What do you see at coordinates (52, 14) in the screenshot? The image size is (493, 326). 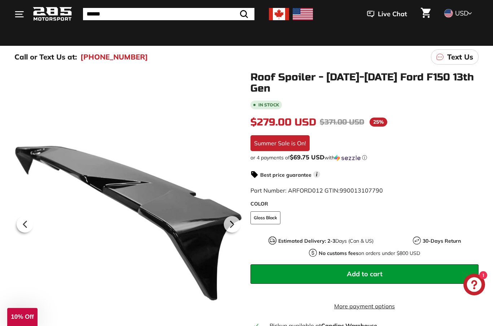 I see `img: Logo_285_Motorsport_areodynamics_components` at bounding box center [52, 14].